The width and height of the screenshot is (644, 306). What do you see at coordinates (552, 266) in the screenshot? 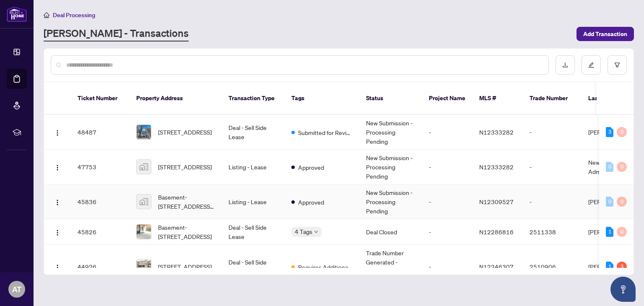
I see `td: 2510906` at bounding box center [552, 266].